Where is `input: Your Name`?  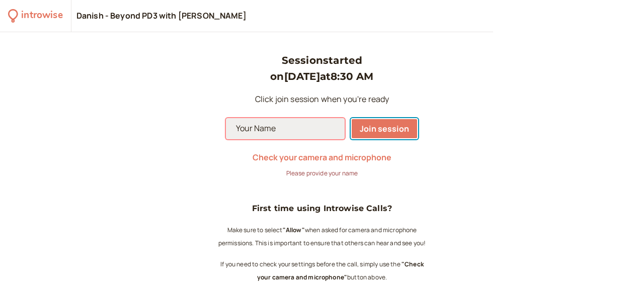 input: Your Name is located at coordinates (285, 129).